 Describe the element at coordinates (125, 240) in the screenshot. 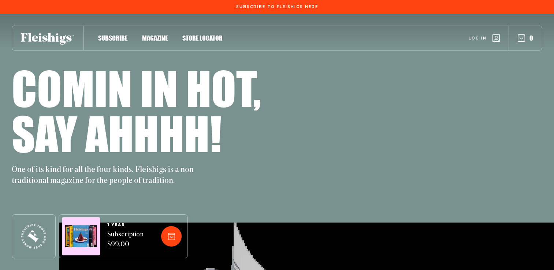

I see `span: Subscription $99.00` at that location.